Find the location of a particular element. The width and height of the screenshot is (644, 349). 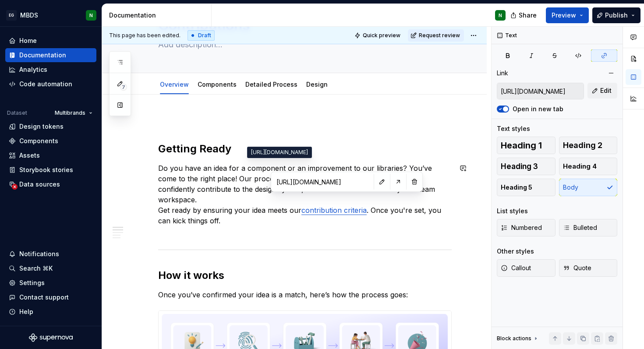

span: Quote is located at coordinates (577, 268).